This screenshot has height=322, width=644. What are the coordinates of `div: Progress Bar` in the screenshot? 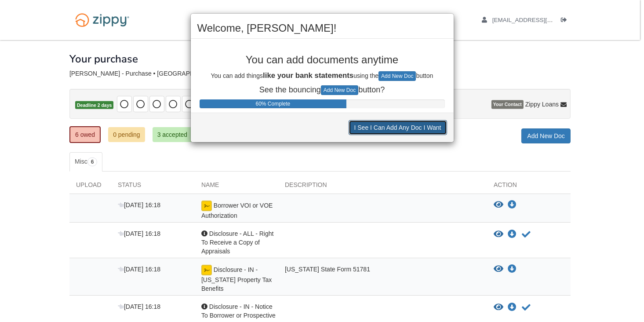 It's located at (273, 104).